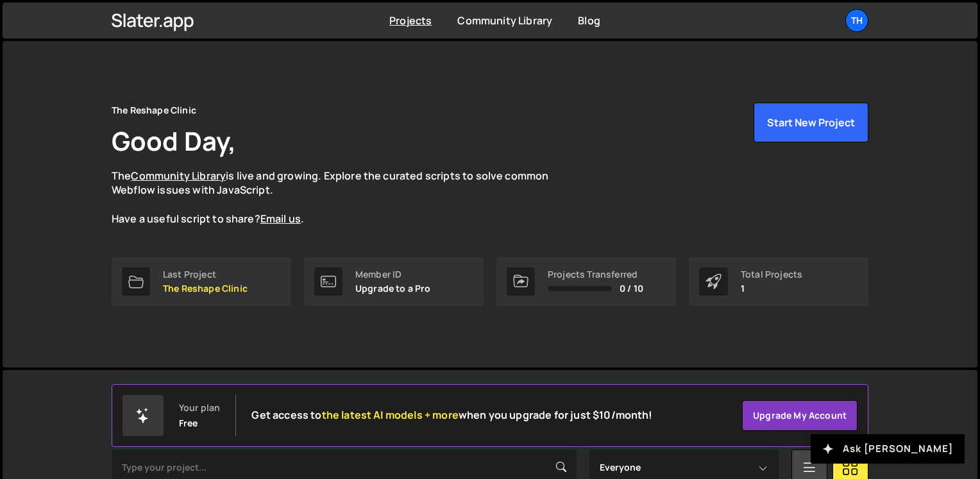  What do you see at coordinates (771, 289) in the screenshot?
I see `p: 1` at bounding box center [771, 289].